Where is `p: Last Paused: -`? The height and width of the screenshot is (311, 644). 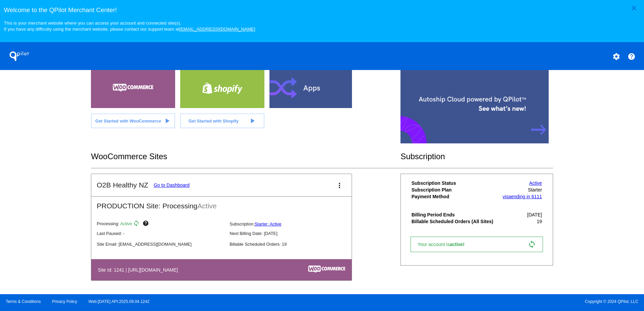
p: Last Paused: - is located at coordinates (160, 234).